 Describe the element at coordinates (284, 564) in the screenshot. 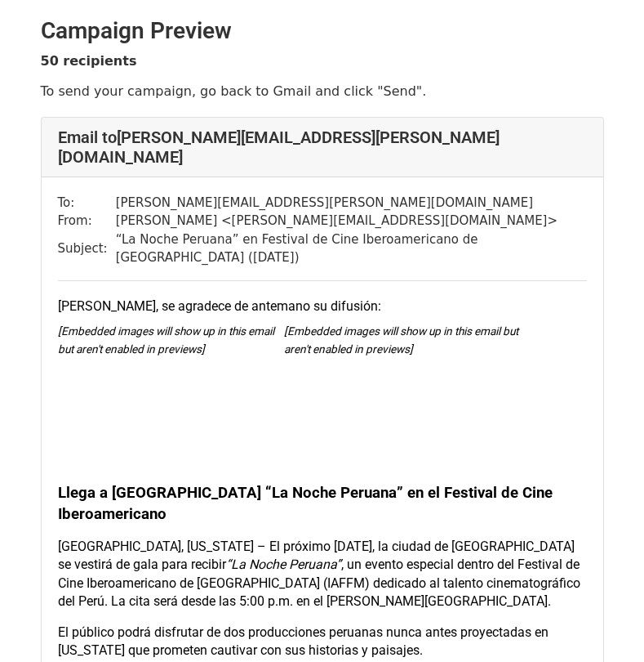

I see `span: “La Noche Peruana”` at that location.